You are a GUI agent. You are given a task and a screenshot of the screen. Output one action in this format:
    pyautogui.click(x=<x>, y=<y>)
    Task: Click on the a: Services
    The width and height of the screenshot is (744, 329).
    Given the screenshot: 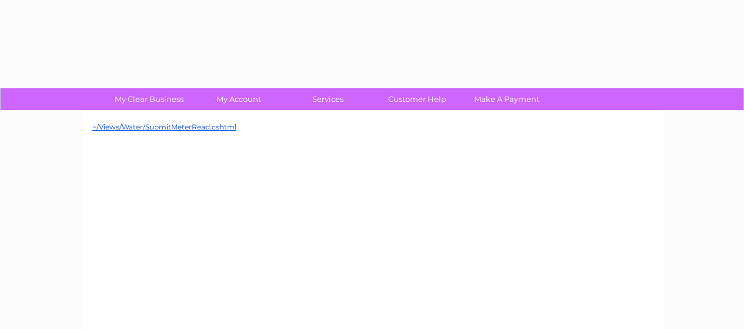 What is the action you would take?
    pyautogui.click(x=328, y=99)
    